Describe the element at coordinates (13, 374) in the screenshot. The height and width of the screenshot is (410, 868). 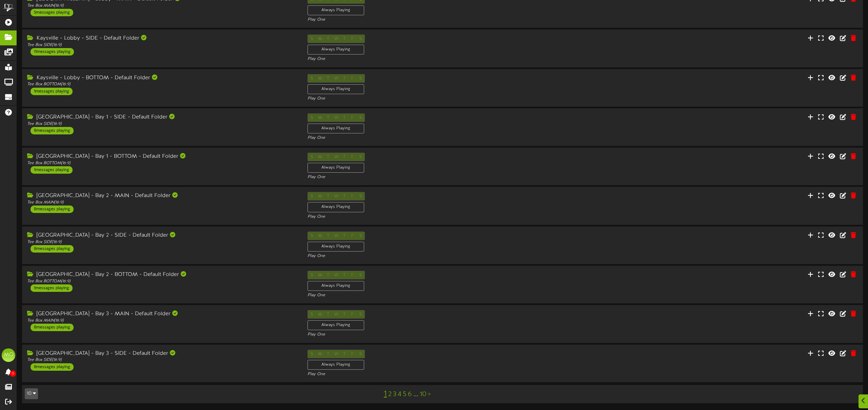
I see `span: 0` at that location.